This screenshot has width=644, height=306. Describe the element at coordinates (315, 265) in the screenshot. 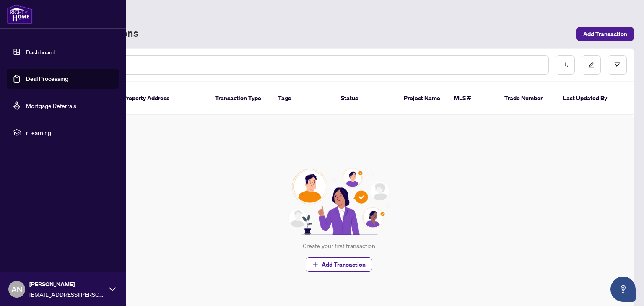

I see `span: plus` at that location.